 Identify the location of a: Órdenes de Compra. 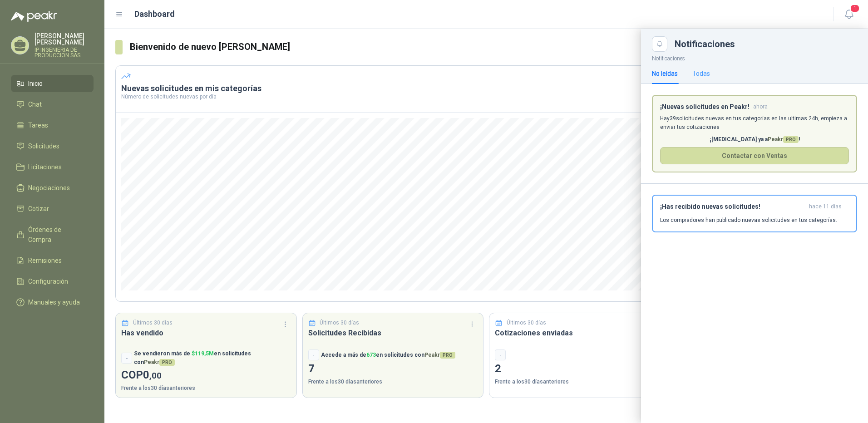
(52, 234).